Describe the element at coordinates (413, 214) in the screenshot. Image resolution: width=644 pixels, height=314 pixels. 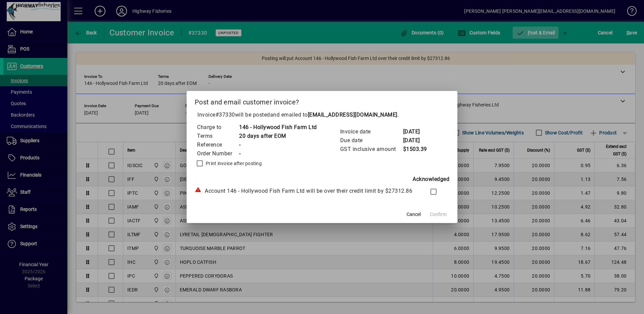
I see `span: Cancel` at that location.